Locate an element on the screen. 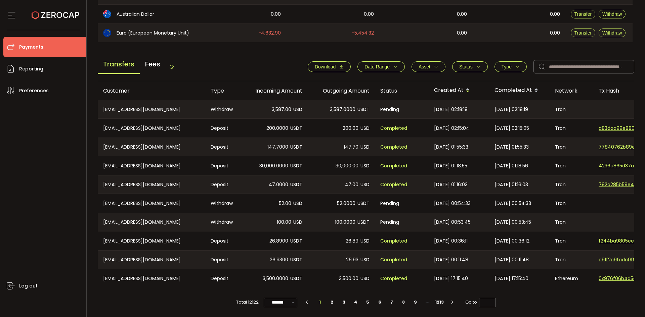 This screenshot has width=645, height=317. span: Reporting is located at coordinates (31, 69).